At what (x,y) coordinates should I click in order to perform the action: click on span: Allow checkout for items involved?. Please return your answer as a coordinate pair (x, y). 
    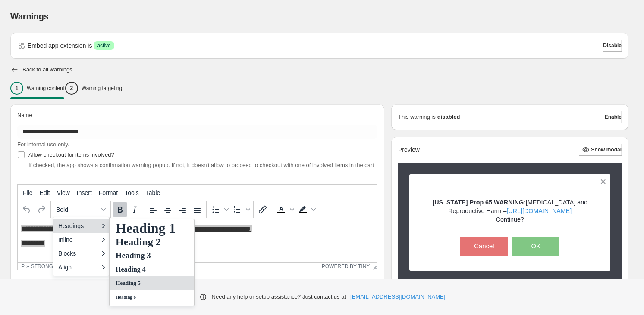
    Looking at the image, I should click on (71, 155).